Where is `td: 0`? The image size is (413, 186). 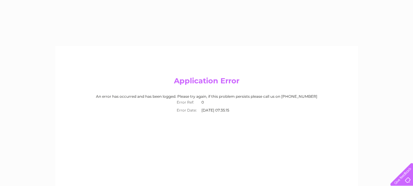 td: 0 is located at coordinates (220, 102).